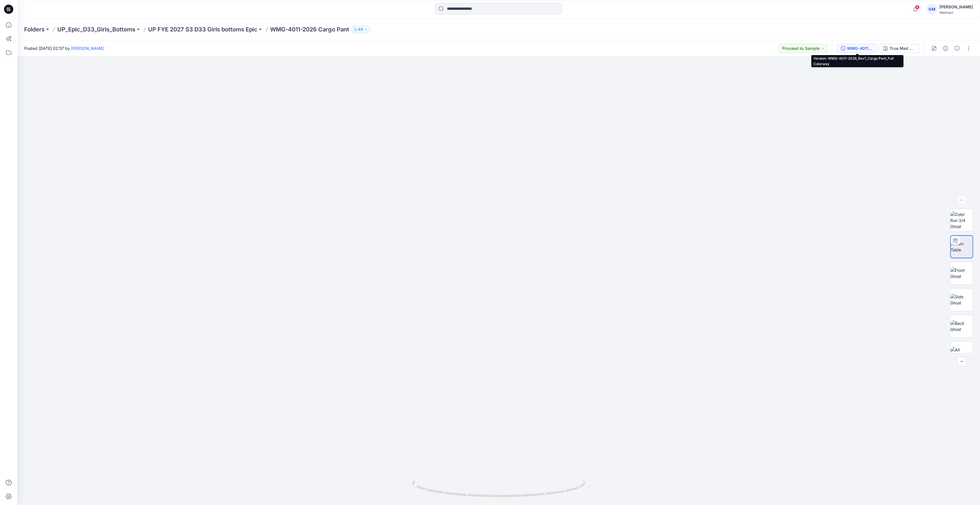 The image size is (980, 505). I want to click on div: GM, so click(932, 10).